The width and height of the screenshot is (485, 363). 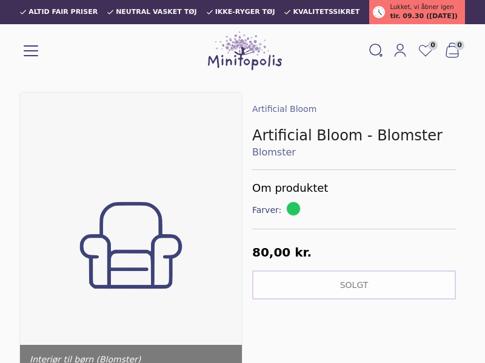 I want to click on a: Artificial Bloom, so click(x=284, y=109).